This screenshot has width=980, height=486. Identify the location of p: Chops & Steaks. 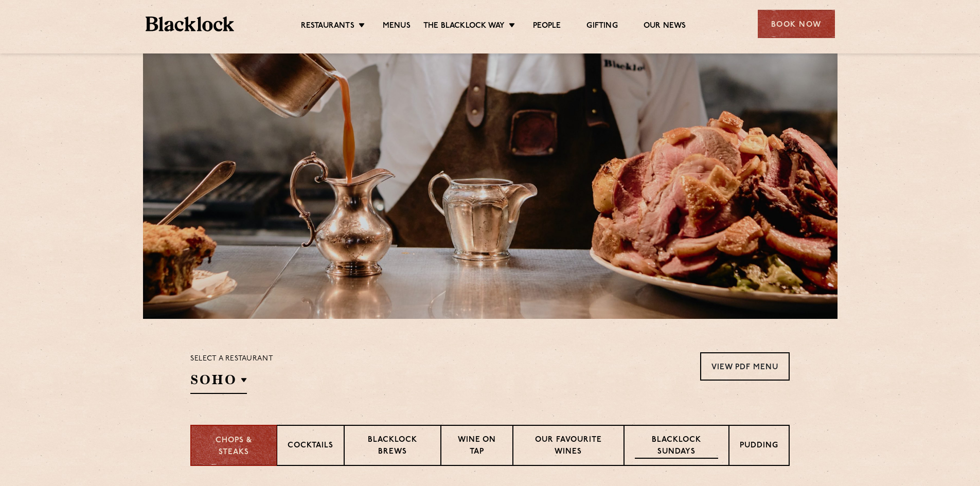
(234, 447).